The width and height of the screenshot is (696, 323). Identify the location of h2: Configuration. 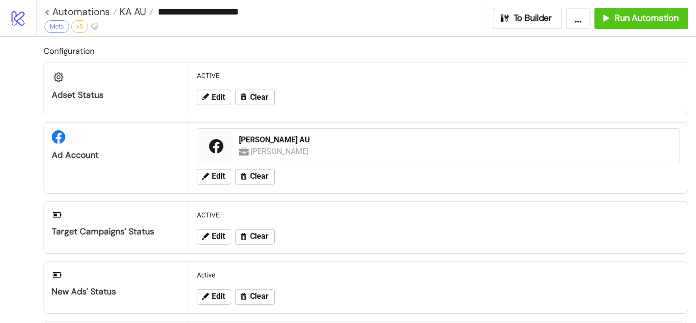
(366, 51).